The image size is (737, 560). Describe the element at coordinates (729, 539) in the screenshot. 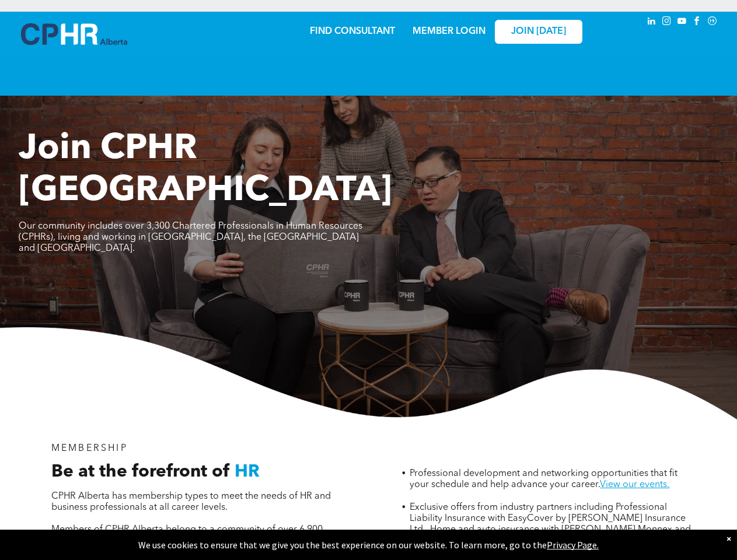

I see `div: Dismiss notification` at that location.